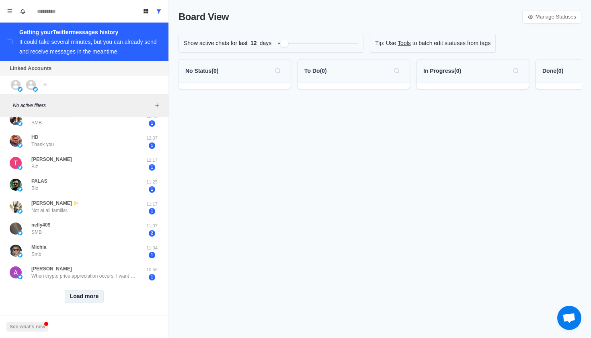 The height and width of the screenshot is (338, 591). Describe the element at coordinates (146, 11) in the screenshot. I see `button: Board View` at that location.